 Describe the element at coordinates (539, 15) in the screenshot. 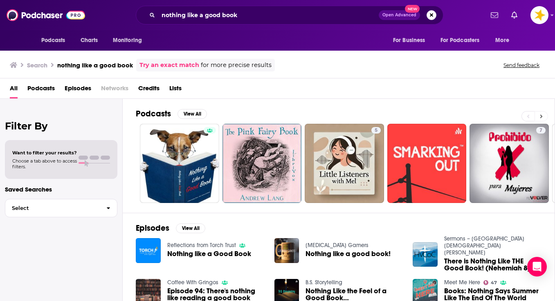

I see `img: User Profile` at that location.